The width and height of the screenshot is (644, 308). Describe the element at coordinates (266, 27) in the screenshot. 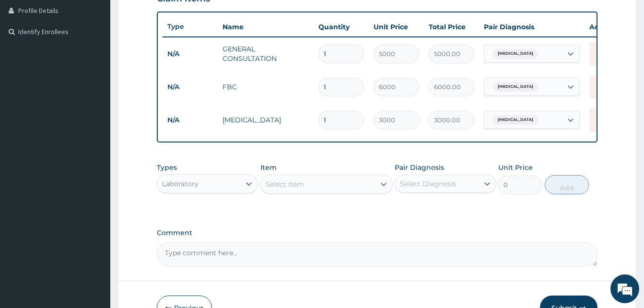

I see `th: Name` at that location.